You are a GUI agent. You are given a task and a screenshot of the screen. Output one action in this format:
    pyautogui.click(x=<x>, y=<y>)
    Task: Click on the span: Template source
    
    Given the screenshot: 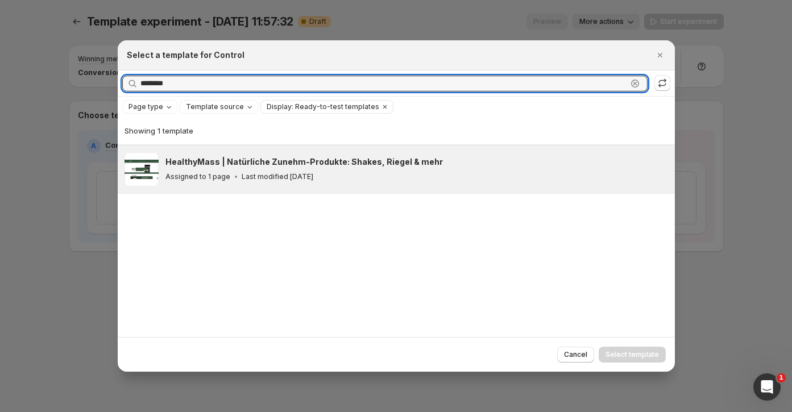 What is the action you would take?
    pyautogui.click(x=215, y=107)
    